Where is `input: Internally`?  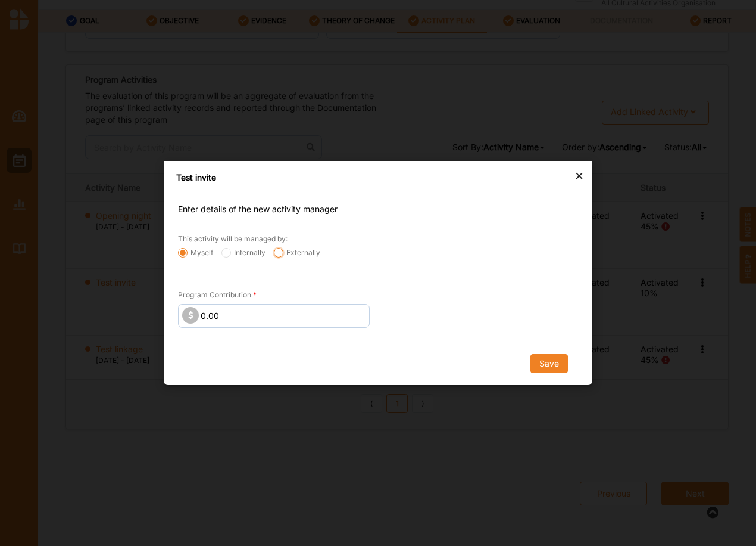 input: Internally is located at coordinates (226, 252).